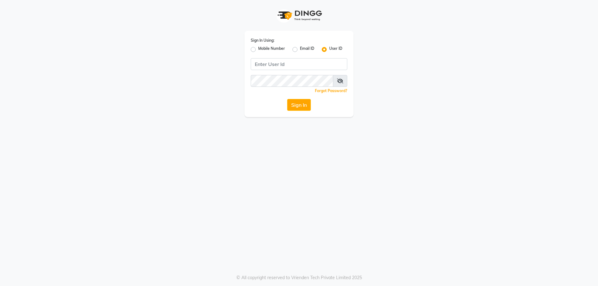 This screenshot has height=286, width=598. What do you see at coordinates (299, 105) in the screenshot?
I see `button: Sign In` at bounding box center [299, 105].